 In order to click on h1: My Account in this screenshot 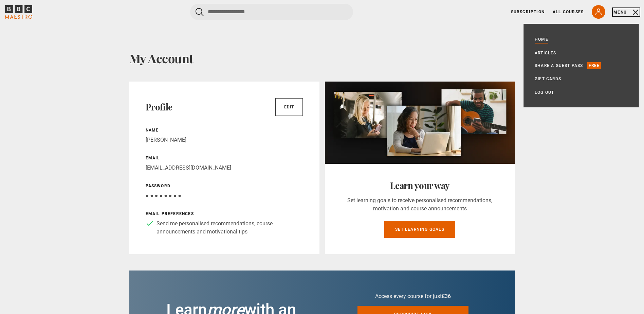, I will do `click(322, 58)`.